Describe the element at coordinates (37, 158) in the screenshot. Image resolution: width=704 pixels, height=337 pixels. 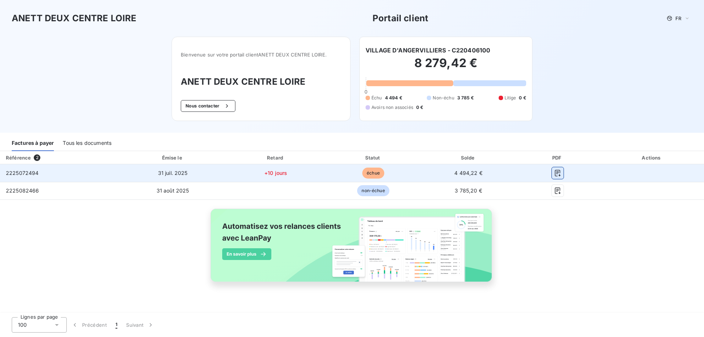
I see `span: 2` at that location.